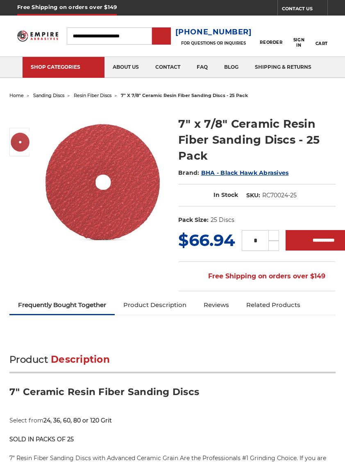  I want to click on span: 24, 36, 60, 80 or 120 Grit, so click(77, 421).